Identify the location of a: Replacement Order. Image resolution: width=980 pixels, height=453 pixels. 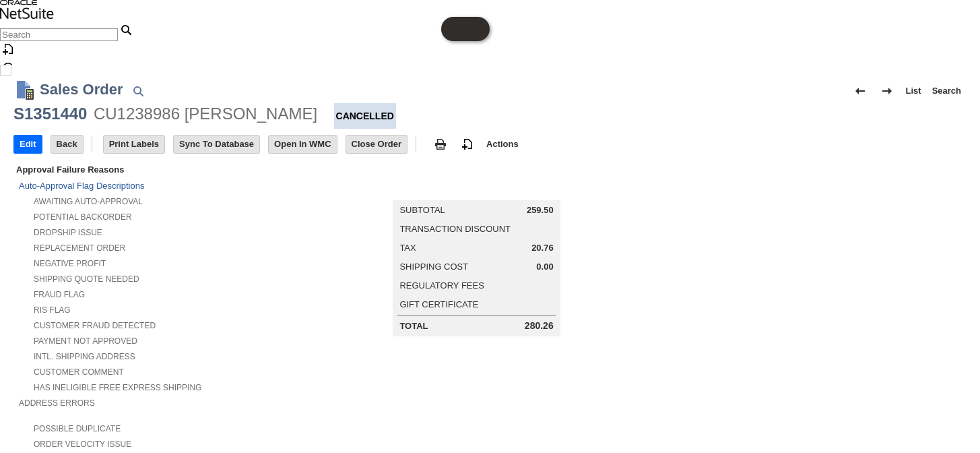
(79, 248).